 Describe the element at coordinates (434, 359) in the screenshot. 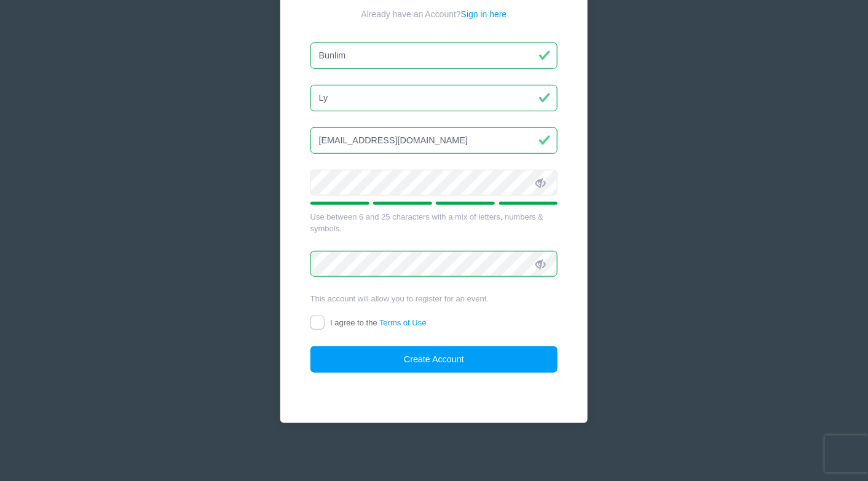

I see `button: Create Account` at that location.